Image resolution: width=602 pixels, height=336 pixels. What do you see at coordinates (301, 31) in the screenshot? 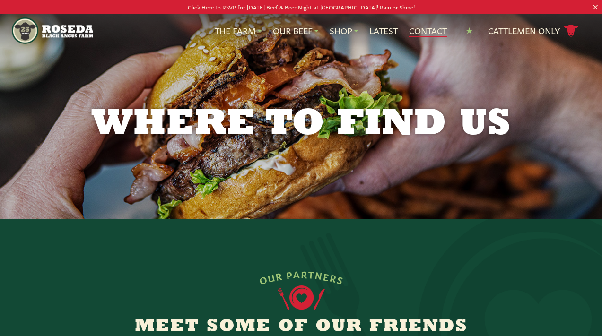
I see `nav: Main Navigation` at bounding box center [301, 31].